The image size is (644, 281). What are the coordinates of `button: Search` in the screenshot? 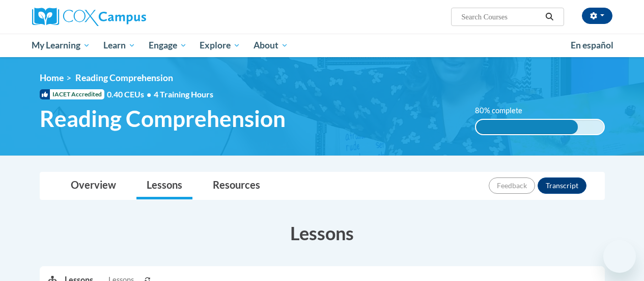 It's located at (549, 17).